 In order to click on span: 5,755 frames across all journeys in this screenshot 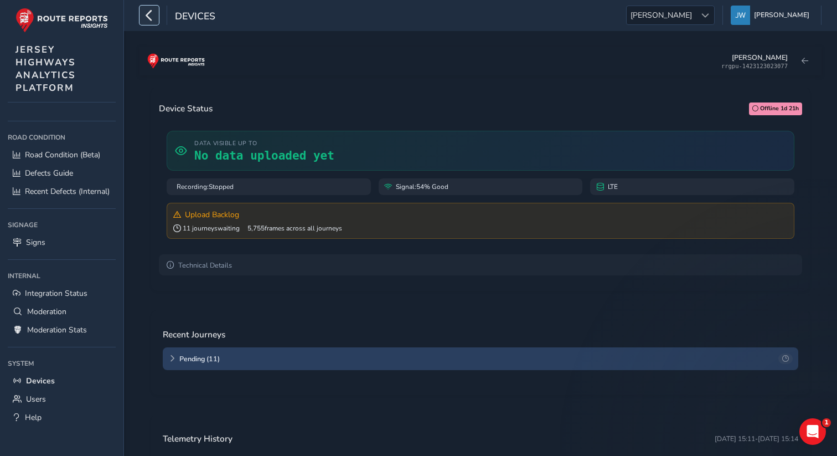, I will do `click(294, 228)`.